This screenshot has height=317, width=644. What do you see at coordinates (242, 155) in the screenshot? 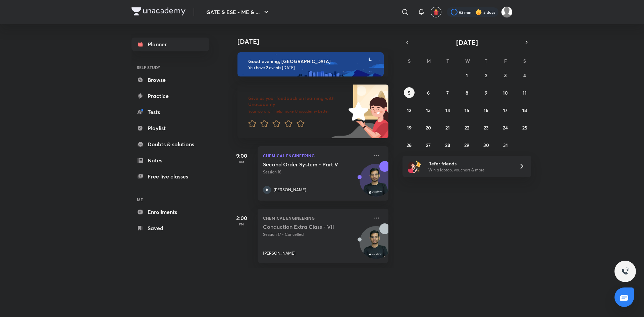
I see `h5: 9:00` at bounding box center [242, 155].